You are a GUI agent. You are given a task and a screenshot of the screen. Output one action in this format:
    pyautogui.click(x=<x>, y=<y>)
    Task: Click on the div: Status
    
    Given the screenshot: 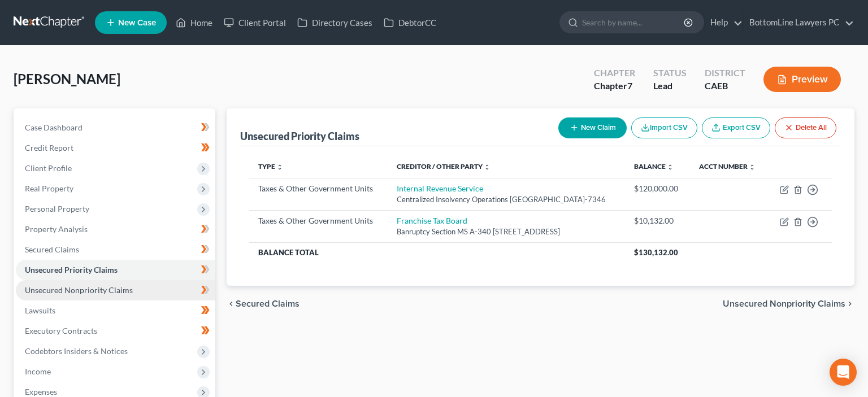 What is the action you would take?
    pyautogui.click(x=669, y=73)
    